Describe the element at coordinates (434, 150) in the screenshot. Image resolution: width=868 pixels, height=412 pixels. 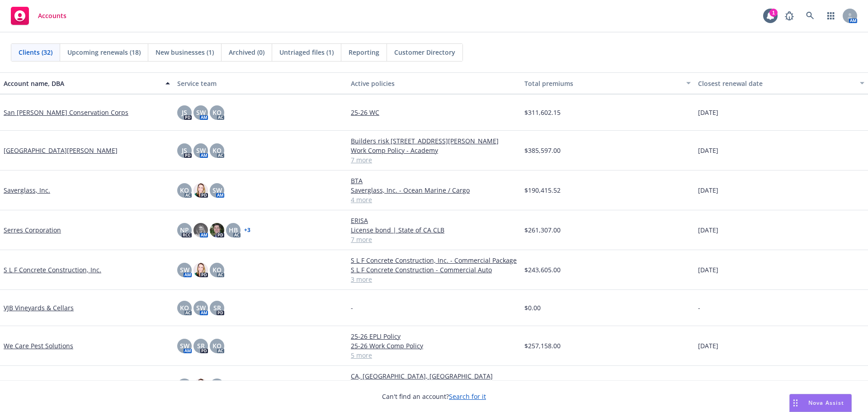
I see `a: Work Comp Policy - Academy` at that location.